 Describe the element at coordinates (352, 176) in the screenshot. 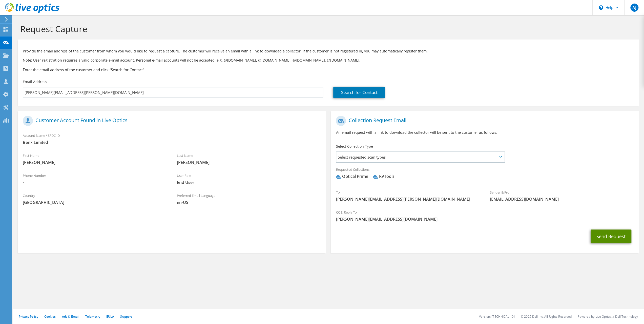

I see `div: Optical Prime` at that location.